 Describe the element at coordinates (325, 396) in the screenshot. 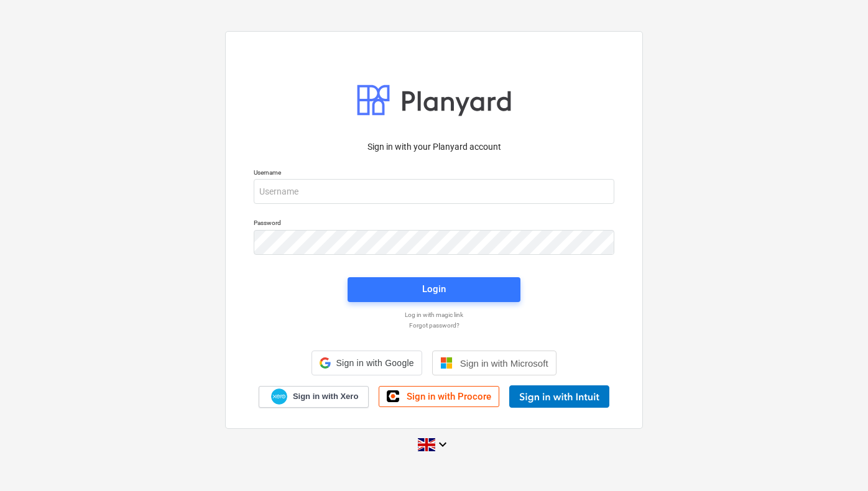

I see `span: Sign in with Xero` at that location.